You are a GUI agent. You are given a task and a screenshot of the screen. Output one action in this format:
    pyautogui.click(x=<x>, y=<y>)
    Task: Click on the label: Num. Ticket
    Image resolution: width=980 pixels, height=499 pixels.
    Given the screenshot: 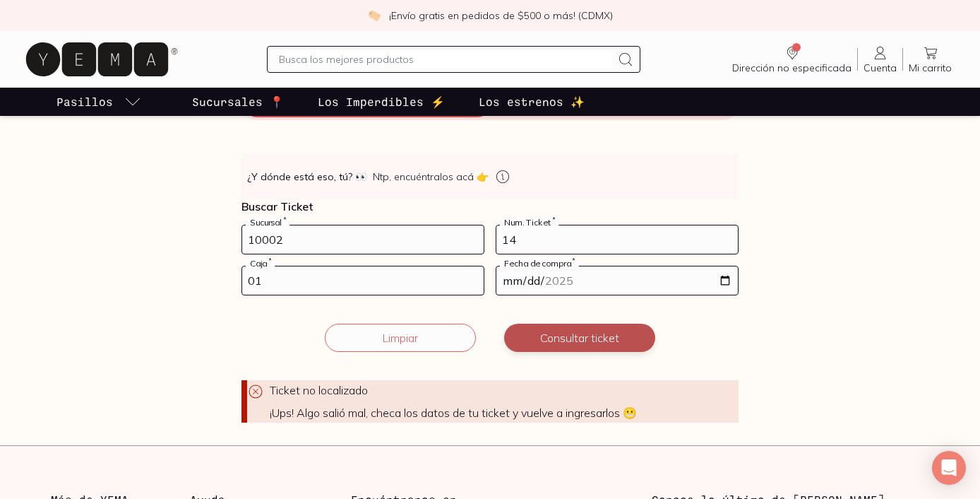 What is the action you would take?
    pyautogui.click(x=529, y=222)
    